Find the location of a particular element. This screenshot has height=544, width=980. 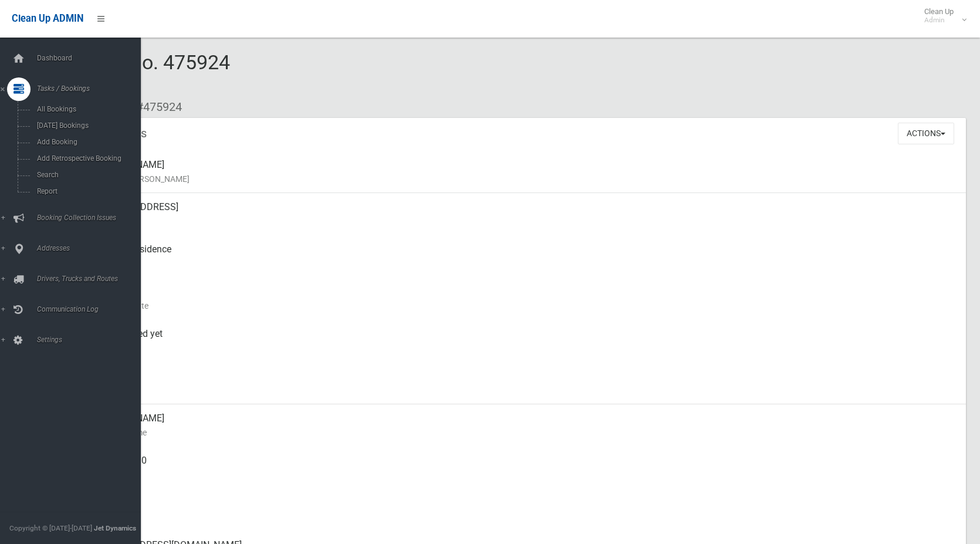

span: All Bookings is located at coordinates (86, 109).